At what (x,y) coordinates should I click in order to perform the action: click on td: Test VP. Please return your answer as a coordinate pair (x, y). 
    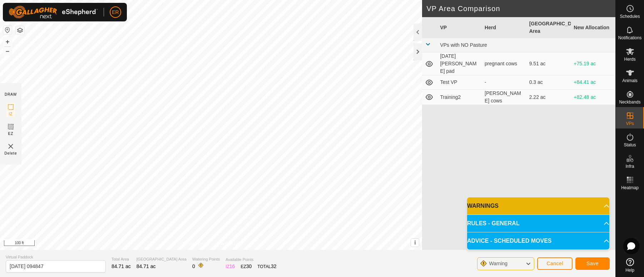
    Looking at the image, I should click on (459, 82).